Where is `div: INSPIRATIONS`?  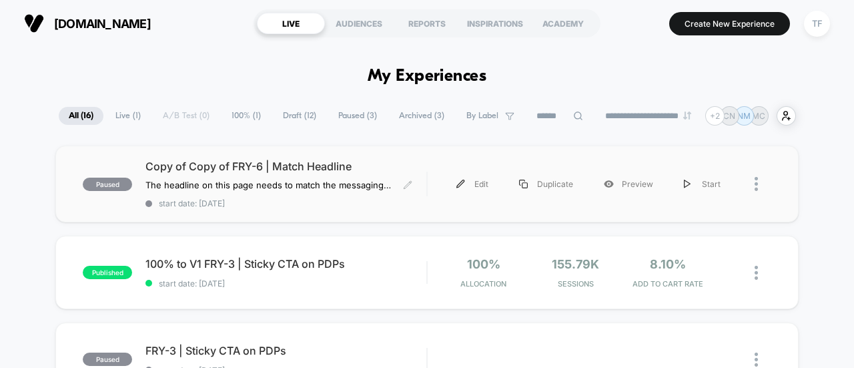
div: INSPIRATIONS is located at coordinates (495, 23).